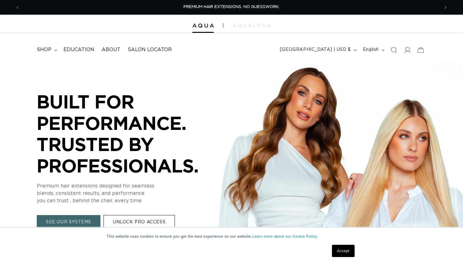  Describe the element at coordinates (150, 50) in the screenshot. I see `a: Salon Locator` at that location.